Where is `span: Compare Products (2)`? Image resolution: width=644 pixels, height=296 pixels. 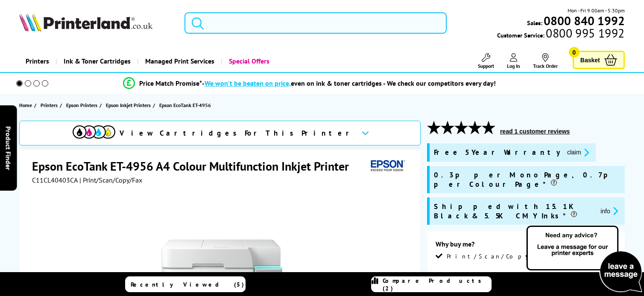
span: Compare Products (2) is located at coordinates (436, 285).